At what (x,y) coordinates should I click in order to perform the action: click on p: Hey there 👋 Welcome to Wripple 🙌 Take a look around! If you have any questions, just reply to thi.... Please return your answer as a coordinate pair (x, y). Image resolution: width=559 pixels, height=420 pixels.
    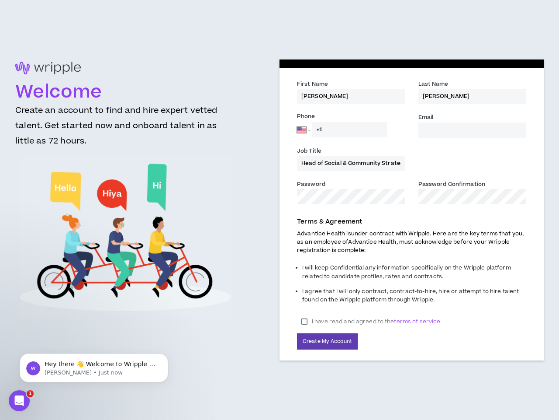
    Looking at the image, I should click on (94, 29).